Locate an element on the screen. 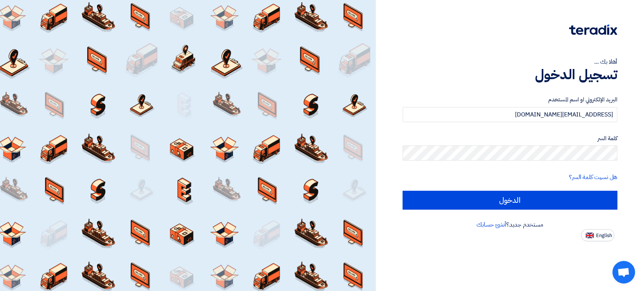  img: en-US.png is located at coordinates (589, 235).